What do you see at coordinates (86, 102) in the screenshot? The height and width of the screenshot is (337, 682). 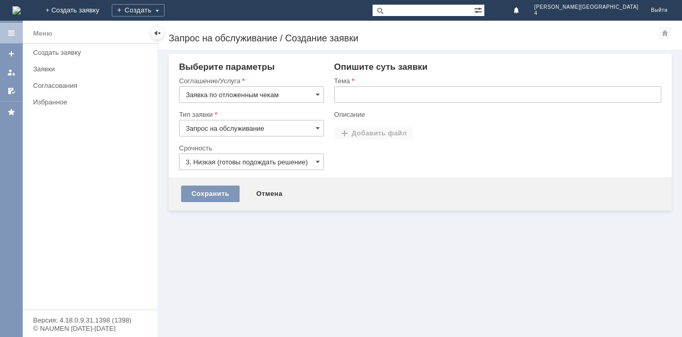 I see `div: Избранное` at bounding box center [86, 102].